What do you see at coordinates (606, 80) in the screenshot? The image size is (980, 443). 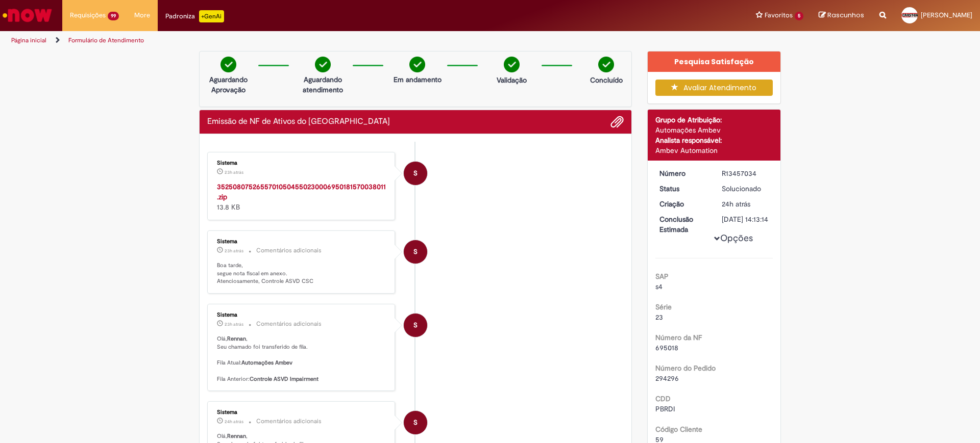 I see `p: Concluído` at bounding box center [606, 80].